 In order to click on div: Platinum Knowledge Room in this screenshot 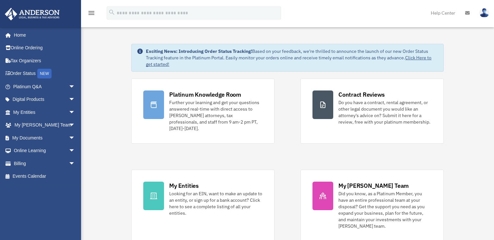, I will do `click(205, 94)`.